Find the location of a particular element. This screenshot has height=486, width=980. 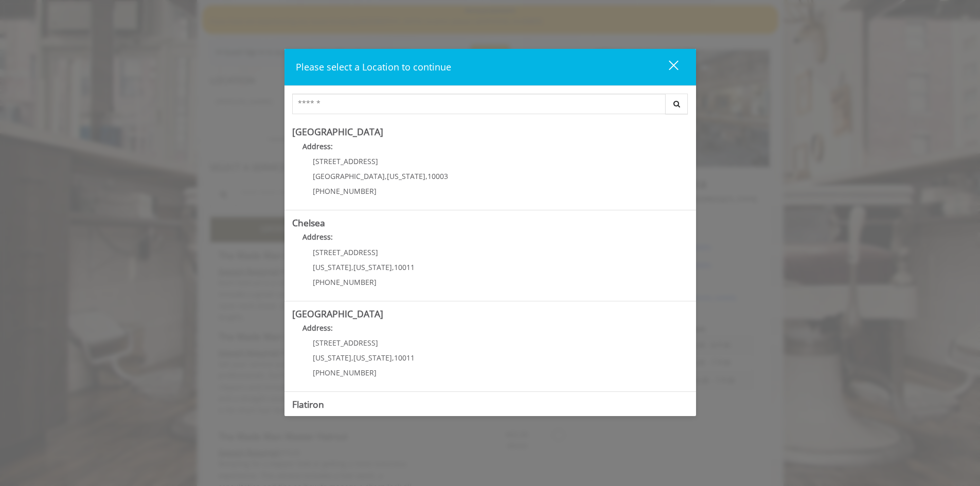

button: close dialog is located at coordinates (667, 67).